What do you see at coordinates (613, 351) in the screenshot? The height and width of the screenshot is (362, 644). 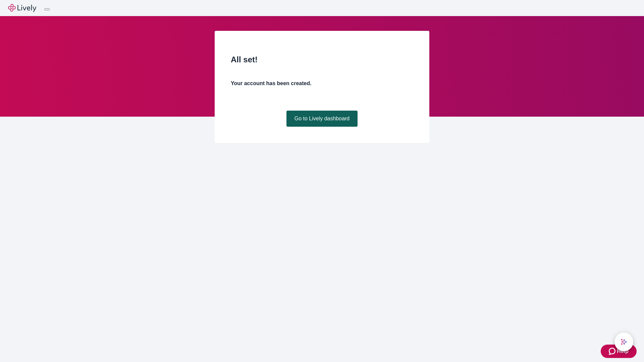 I see `svg: Zendesk support icon` at bounding box center [613, 351].